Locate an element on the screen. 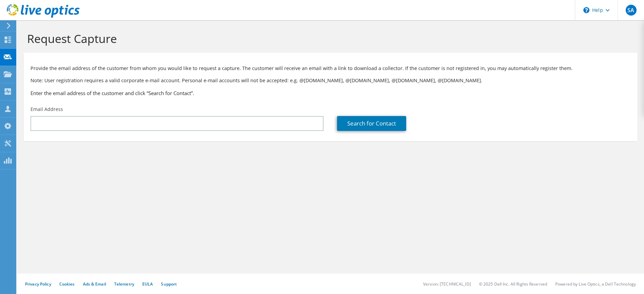 This screenshot has height=294, width=644. a: Support is located at coordinates (169, 284).